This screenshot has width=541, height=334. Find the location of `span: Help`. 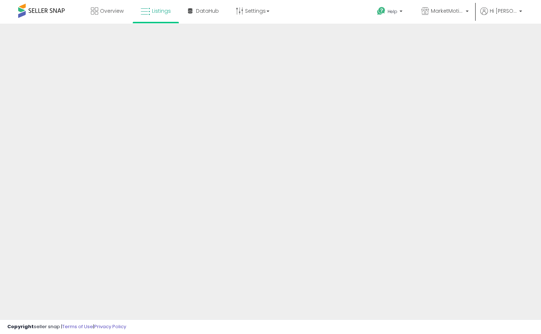

span: Help is located at coordinates (393, 11).